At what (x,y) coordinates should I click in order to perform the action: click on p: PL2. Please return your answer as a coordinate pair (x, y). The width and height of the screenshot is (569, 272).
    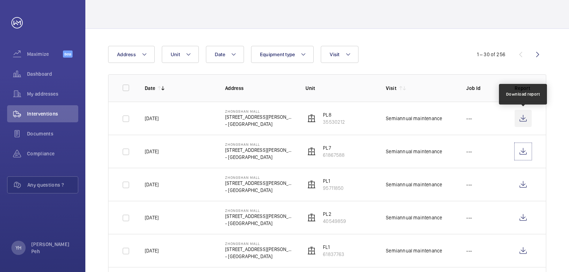
    Looking at the image, I should click on (334, 214).